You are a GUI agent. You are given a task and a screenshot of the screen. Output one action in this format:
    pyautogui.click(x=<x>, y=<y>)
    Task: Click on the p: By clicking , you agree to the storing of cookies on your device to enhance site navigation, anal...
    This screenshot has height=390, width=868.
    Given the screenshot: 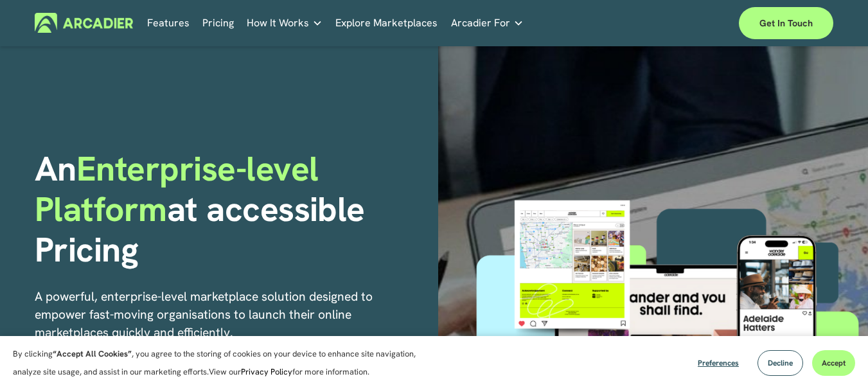 What is the action you would take?
    pyautogui.click(x=221, y=363)
    